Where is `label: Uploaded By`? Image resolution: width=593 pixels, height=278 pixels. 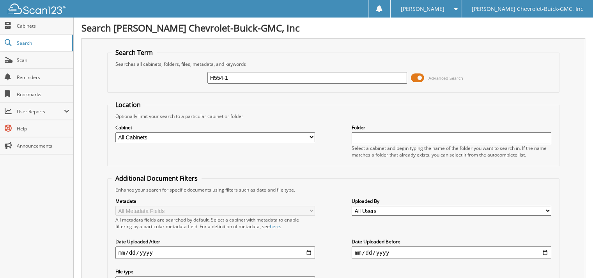 label: Uploaded By is located at coordinates (451, 201).